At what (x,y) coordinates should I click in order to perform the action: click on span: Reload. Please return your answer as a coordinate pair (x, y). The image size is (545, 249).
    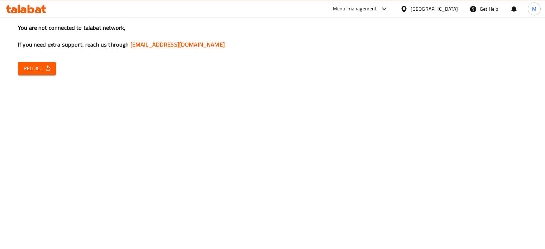
    Looking at the image, I should click on (37, 68).